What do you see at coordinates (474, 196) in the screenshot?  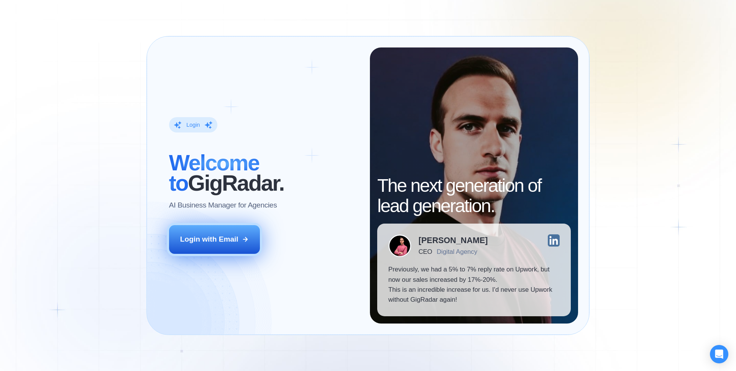 I see `h2: The next generation of lead generation.` at bounding box center [474, 196].